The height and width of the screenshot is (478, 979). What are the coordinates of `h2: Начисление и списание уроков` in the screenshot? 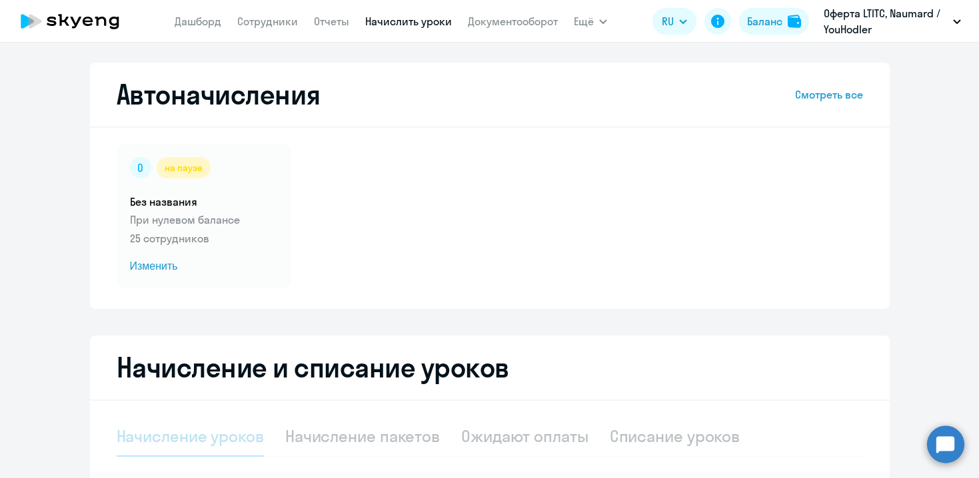 It's located at (490, 368).